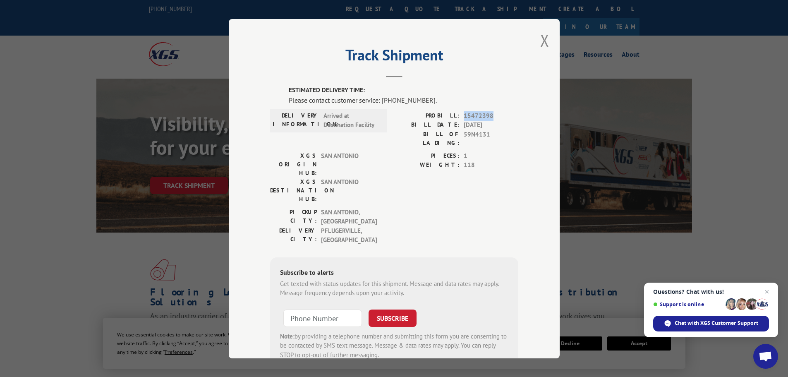  I want to click on label: BILL OF LADING:, so click(427, 138).